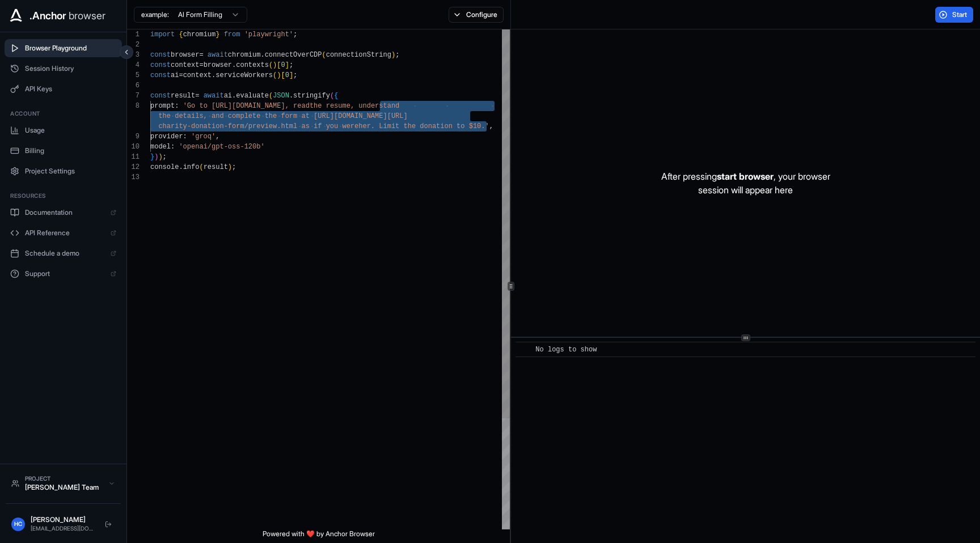  I want to click on div: 3, so click(133, 55).